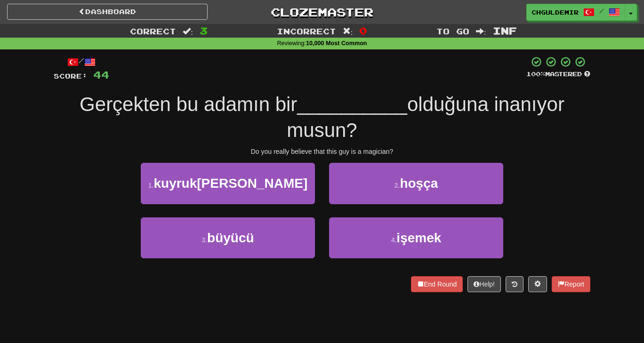  What do you see at coordinates (536, 74) in the screenshot?
I see `span: 100 %` at bounding box center [536, 74].